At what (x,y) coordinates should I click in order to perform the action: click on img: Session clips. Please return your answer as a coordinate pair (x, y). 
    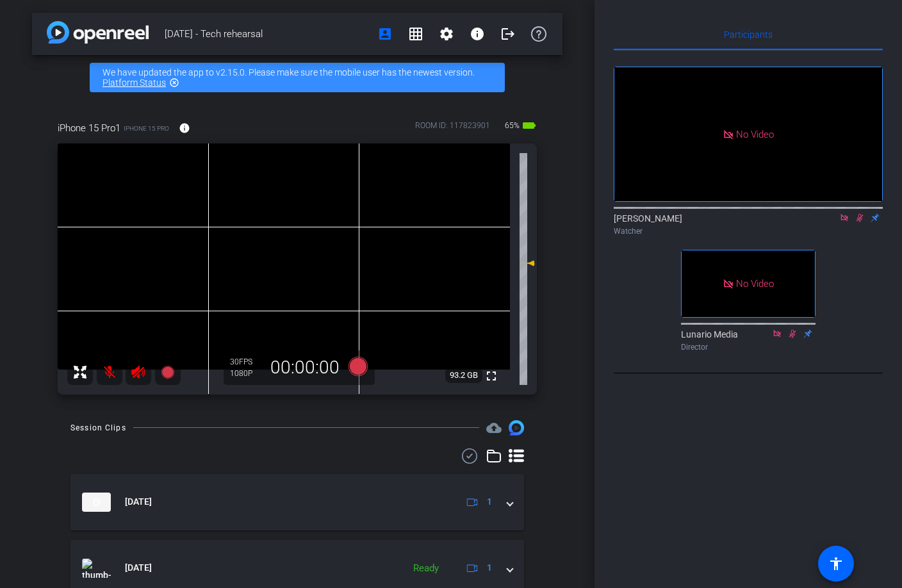
    Looking at the image, I should click on (516, 428).